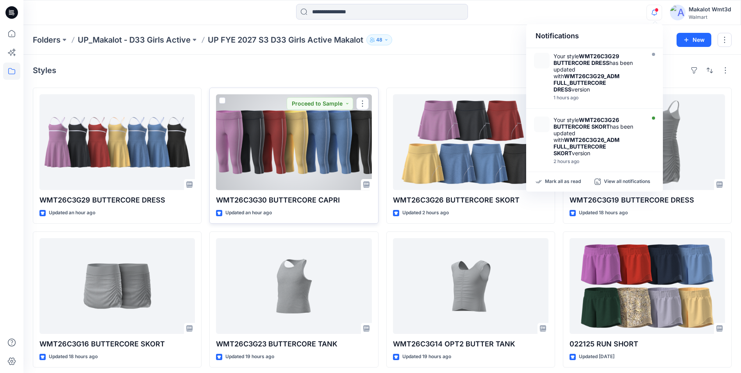 The width and height of the screenshot is (741, 373). Describe the element at coordinates (586, 146) in the screenshot. I see `strong: WMT26C3G26_ADM FULL_BUTTERCORE SKORT` at that location.